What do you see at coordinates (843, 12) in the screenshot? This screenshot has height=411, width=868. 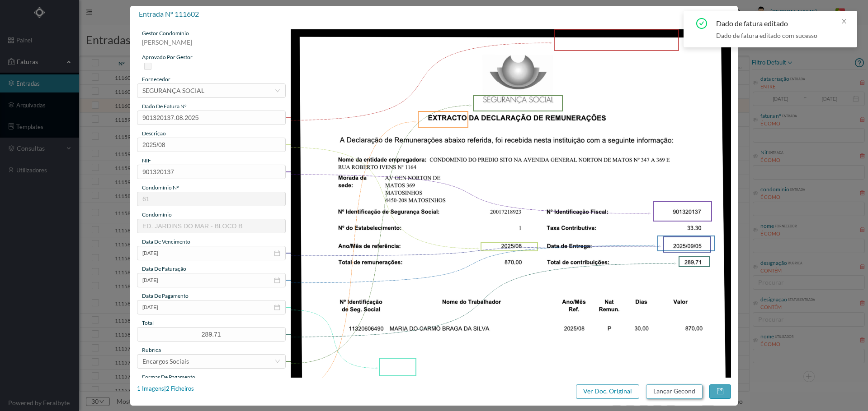 I see `button: PT` at bounding box center [843, 12].